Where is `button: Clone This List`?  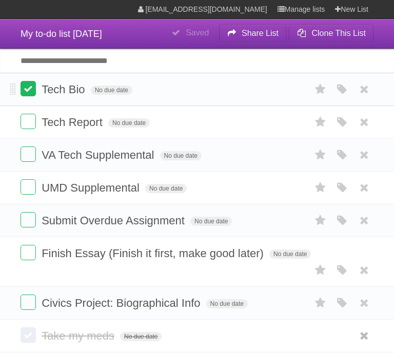 button: Clone This List is located at coordinates (331, 33).